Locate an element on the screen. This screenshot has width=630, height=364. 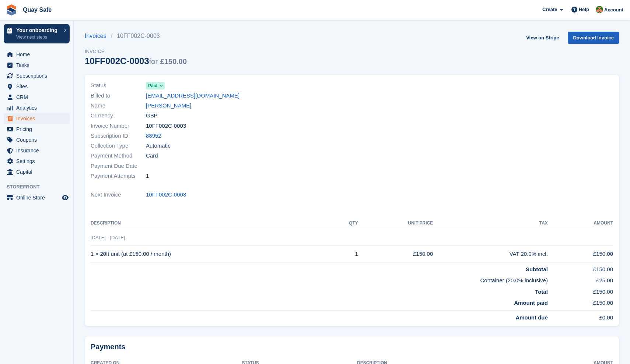
strong: Subtotal is located at coordinates (536, 269).